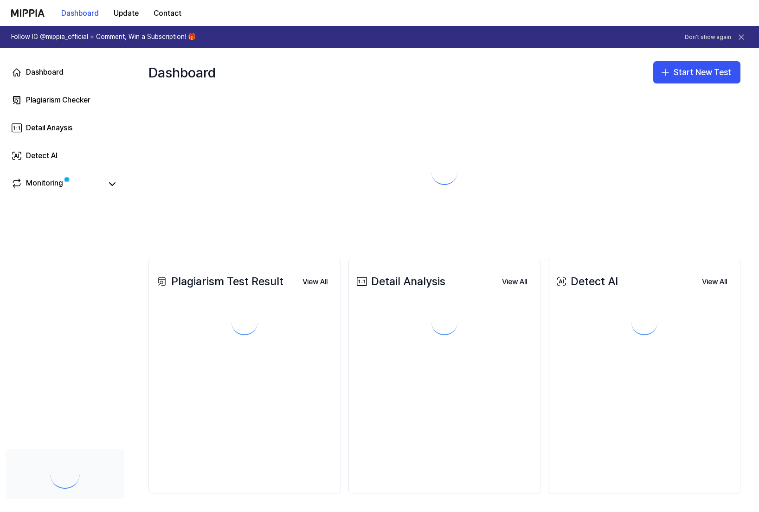 This screenshot has width=759, height=512. I want to click on a: Detect AI, so click(65, 156).